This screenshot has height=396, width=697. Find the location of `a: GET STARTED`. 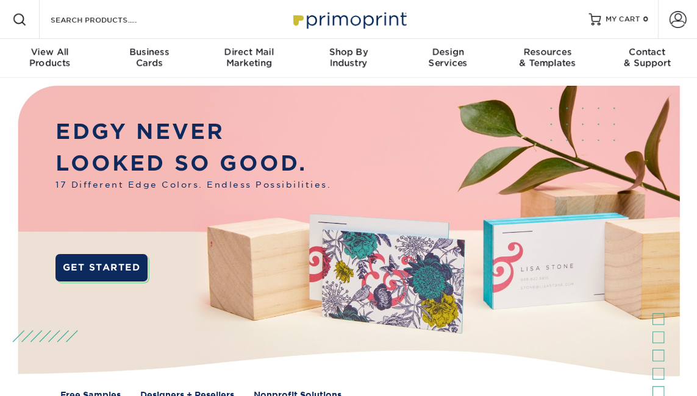

a: GET STARTED is located at coordinates (101, 268).